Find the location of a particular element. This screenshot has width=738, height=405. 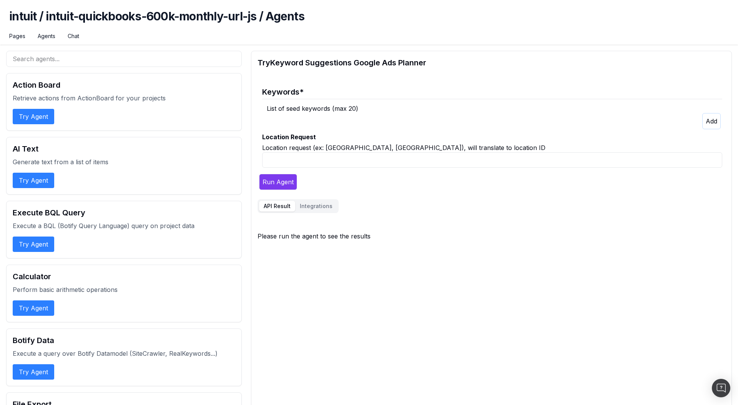

h2: Execute BQL Query is located at coordinates (124, 212).